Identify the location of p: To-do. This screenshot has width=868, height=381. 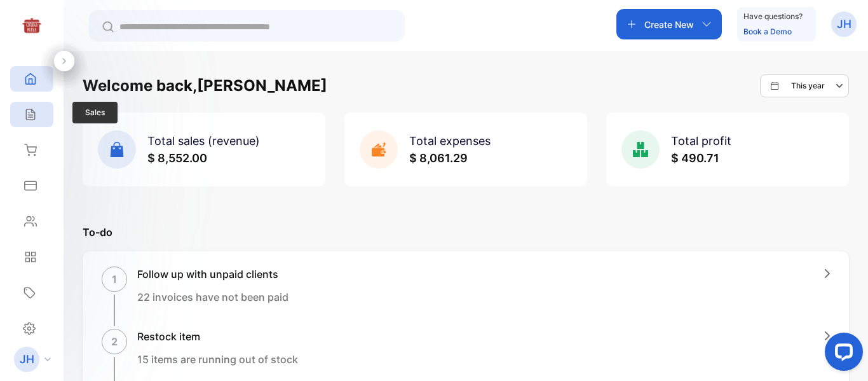
(466, 232).